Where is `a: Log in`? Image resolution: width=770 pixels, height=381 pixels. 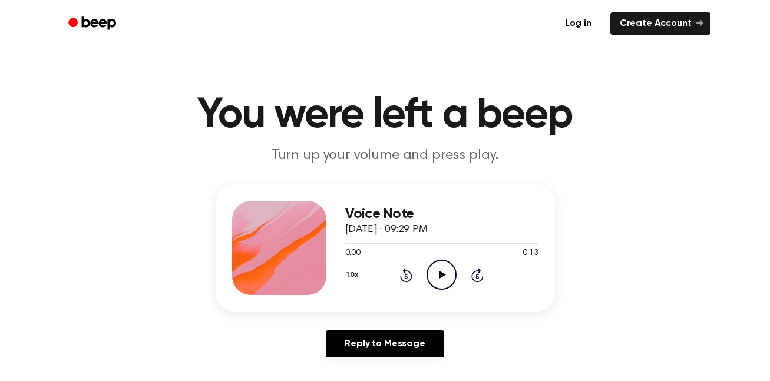 a: Log in is located at coordinates (578, 24).